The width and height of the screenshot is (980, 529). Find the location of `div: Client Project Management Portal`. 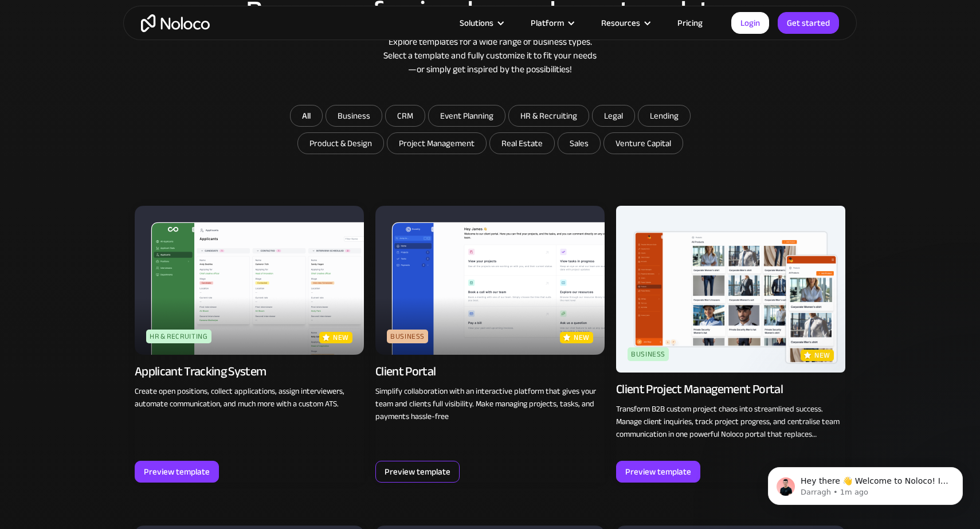

div: Client Project Management Portal is located at coordinates (699, 389).